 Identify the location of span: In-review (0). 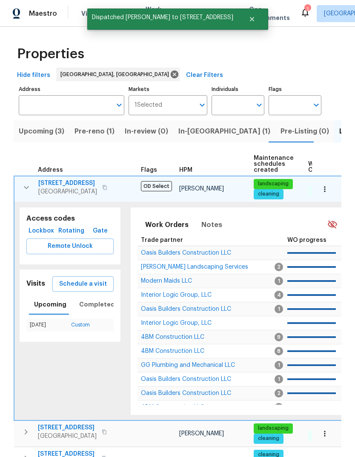
(146, 131).